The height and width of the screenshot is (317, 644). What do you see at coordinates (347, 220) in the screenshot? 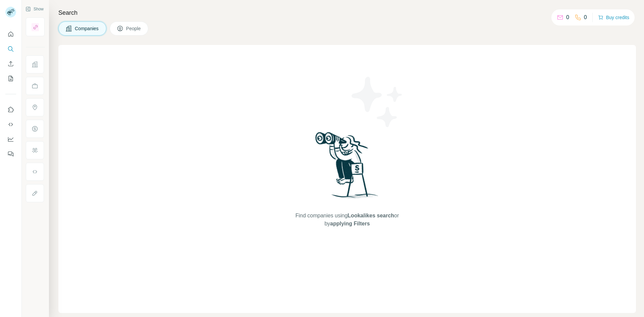
I see `span: Find companies using or by` at bounding box center [347, 220].